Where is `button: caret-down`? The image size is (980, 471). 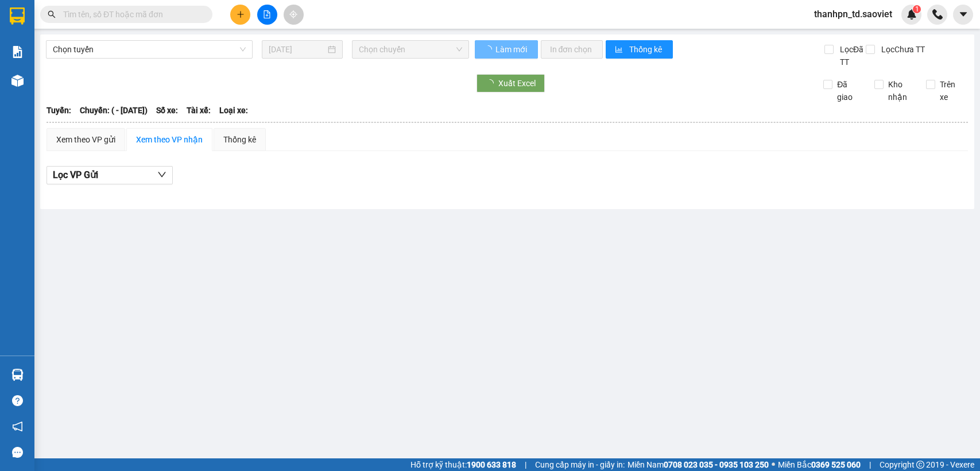
button: caret-down is located at coordinates (963, 14).